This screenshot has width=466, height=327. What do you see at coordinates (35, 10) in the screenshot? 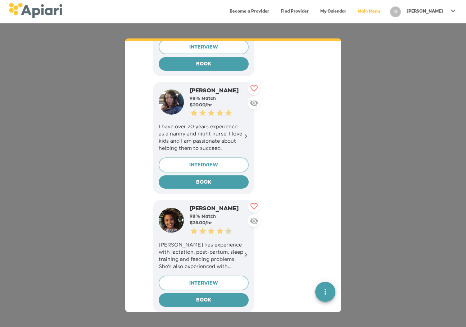
I see `img: logo` at bounding box center [35, 10].